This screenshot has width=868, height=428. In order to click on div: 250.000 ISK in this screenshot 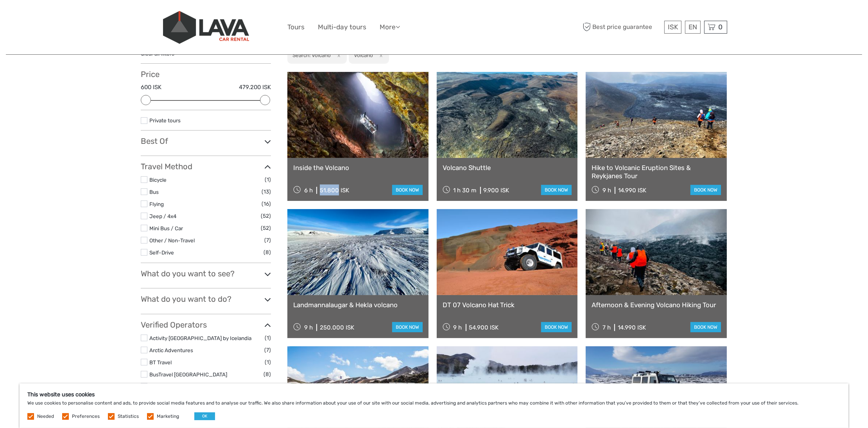, I will do `click(337, 327)`.